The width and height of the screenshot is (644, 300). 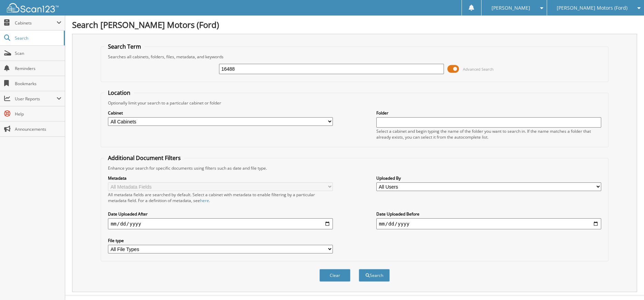 I want to click on span: Help, so click(x=38, y=114).